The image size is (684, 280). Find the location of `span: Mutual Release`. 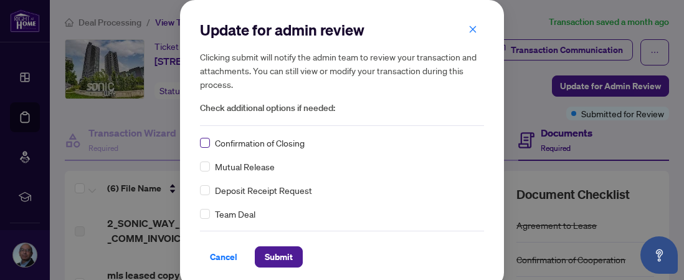

span: Mutual Release is located at coordinates (245, 166).